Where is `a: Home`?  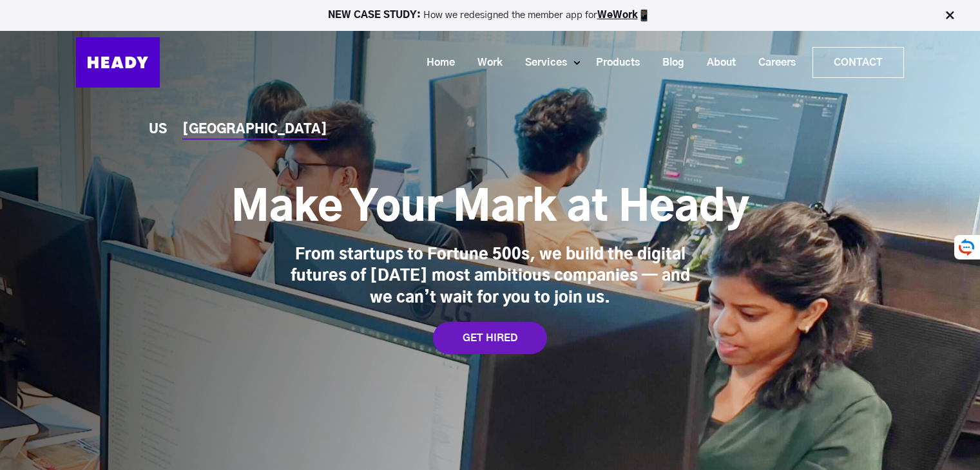
a: Home is located at coordinates (435, 63).